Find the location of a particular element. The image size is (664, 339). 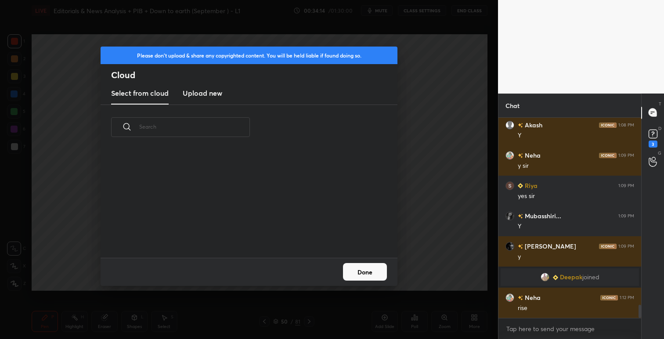

div: 3 is located at coordinates (653, 144).